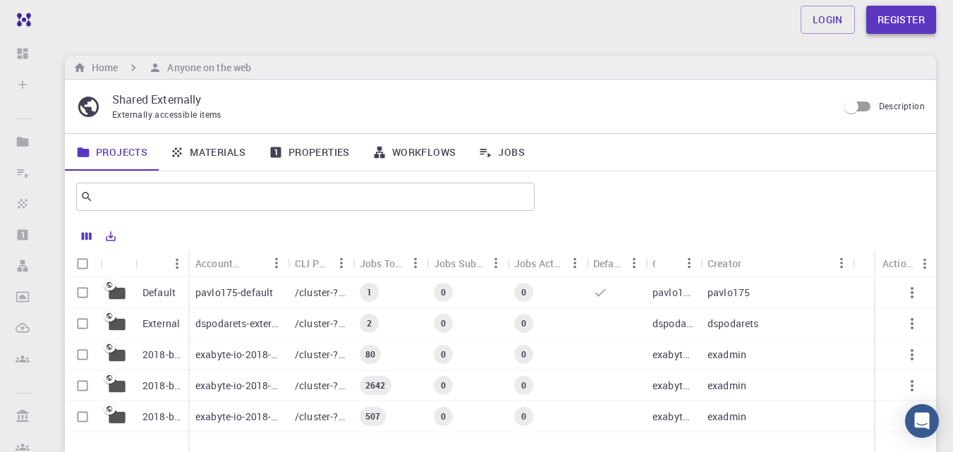 This screenshot has height=452, width=953. What do you see at coordinates (370, 354) in the screenshot?
I see `span: 80` at bounding box center [370, 354].